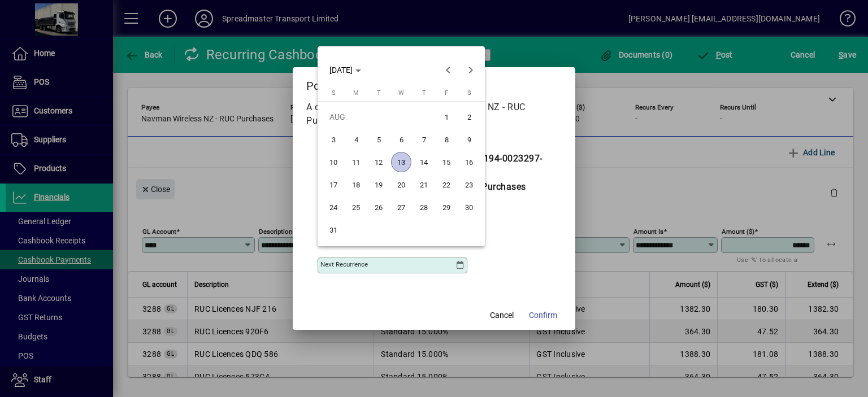 Image resolution: width=868 pixels, height=397 pixels. I want to click on button: Mon Aug 25 2025, so click(356, 207).